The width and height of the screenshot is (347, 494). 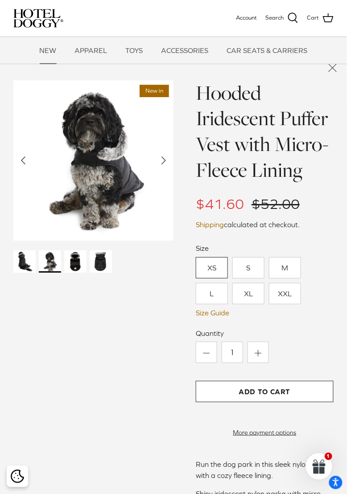 I want to click on a: S, so click(x=248, y=268).